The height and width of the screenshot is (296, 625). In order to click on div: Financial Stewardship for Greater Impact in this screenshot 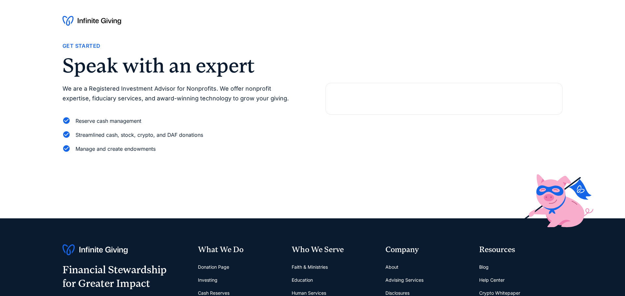, I will do `click(115, 277)`.